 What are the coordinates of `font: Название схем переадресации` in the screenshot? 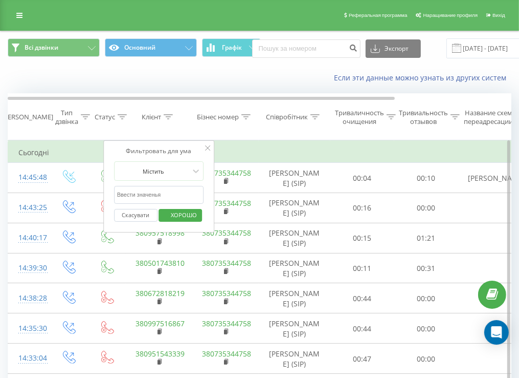 It's located at (489, 117).